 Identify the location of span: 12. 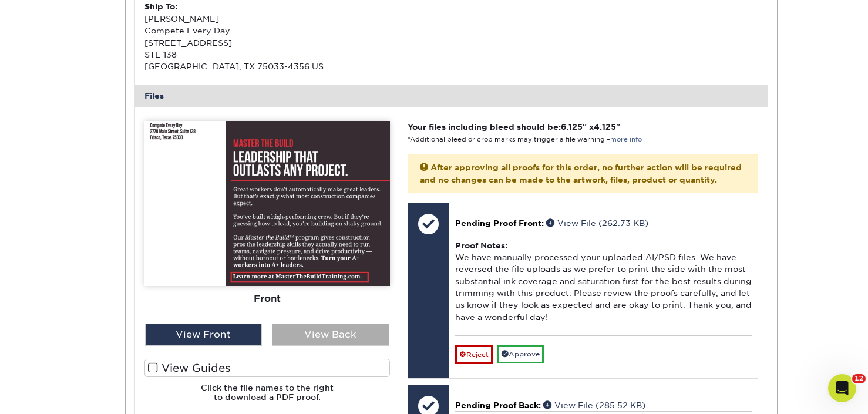
(858, 378).